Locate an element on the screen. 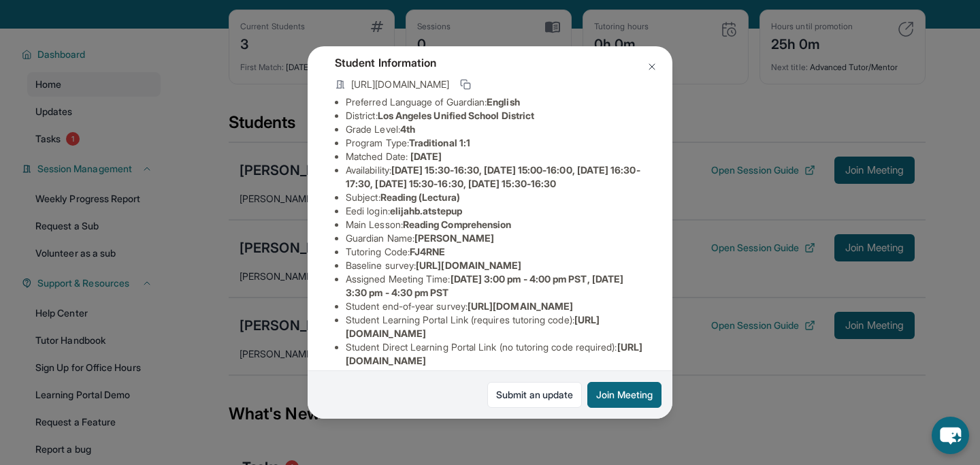 This screenshot has width=980, height=465. li: Student Direct Learning Portal Link (no tutoring code required) : is located at coordinates (495, 354).